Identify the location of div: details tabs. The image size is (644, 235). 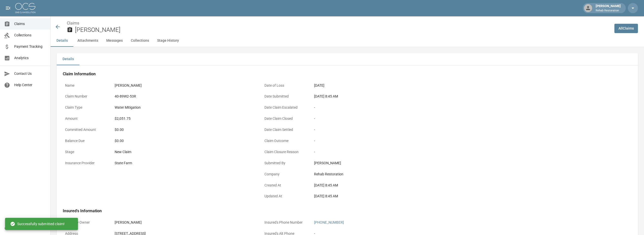
(348, 59).